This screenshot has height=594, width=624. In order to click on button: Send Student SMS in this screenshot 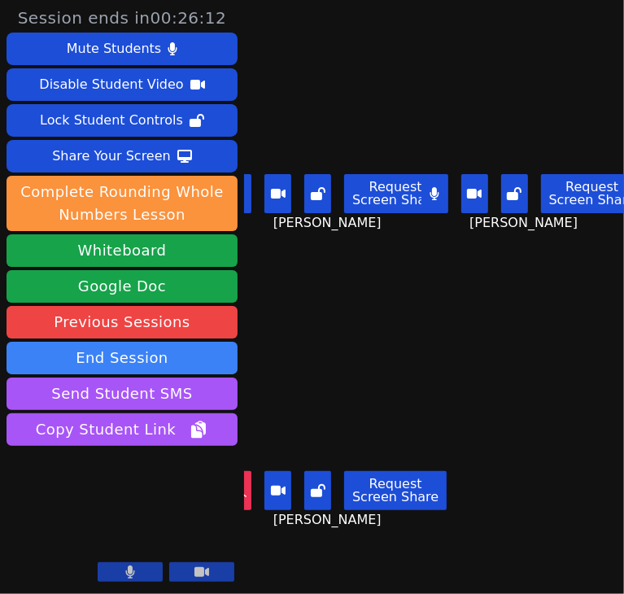, I will do `click(122, 394)`.